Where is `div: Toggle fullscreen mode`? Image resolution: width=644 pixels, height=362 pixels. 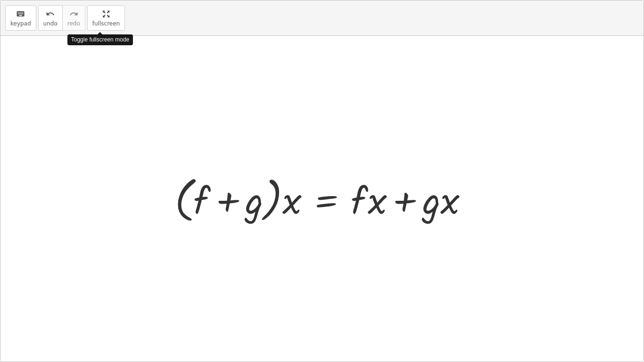 div: Toggle fullscreen mode is located at coordinates (100, 39).